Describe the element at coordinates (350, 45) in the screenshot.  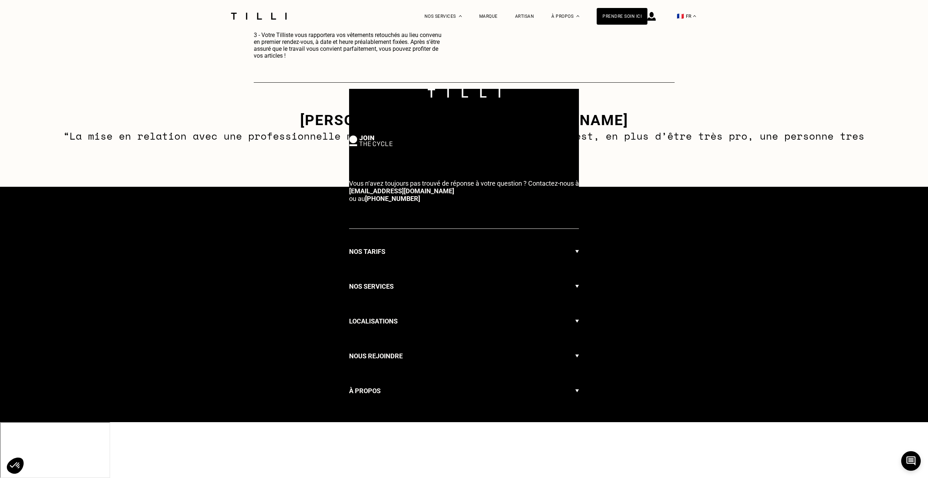
I see `p: 3 - Votre Tilliste vous rapportera vos vêtements retouchés au lieu convenu en premier rendez-vous...` at that location.